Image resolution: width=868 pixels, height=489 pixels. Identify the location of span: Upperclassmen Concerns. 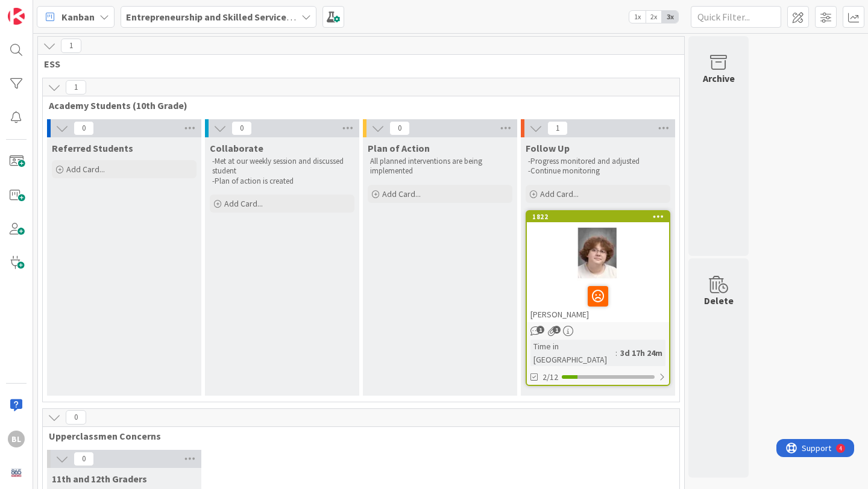
(356, 437).